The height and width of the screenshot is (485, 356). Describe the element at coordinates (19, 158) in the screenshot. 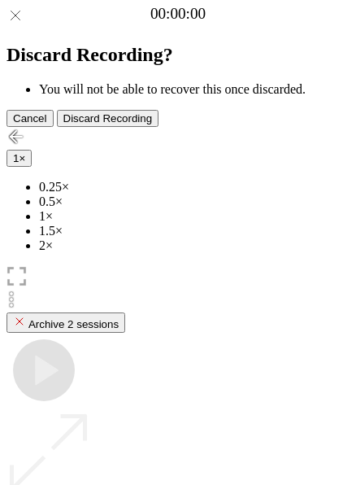

I see `button: 1×` at that location.